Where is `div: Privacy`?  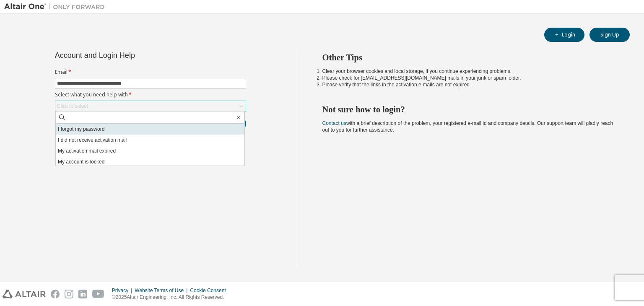
div: Privacy is located at coordinates (123, 290).